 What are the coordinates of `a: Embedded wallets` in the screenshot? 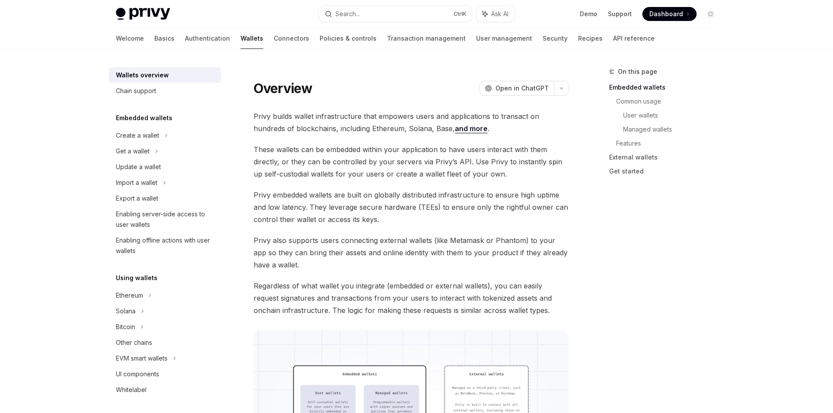 It's located at (667, 87).